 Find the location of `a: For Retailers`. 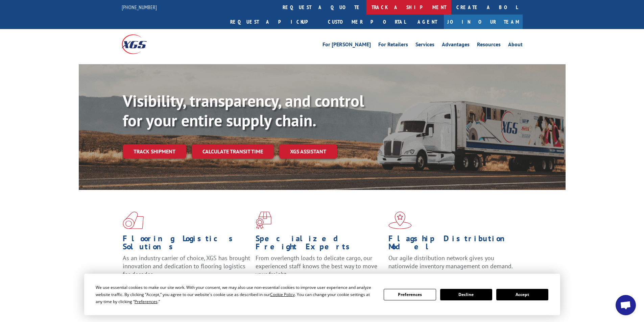

a: For Retailers is located at coordinates (393, 46).